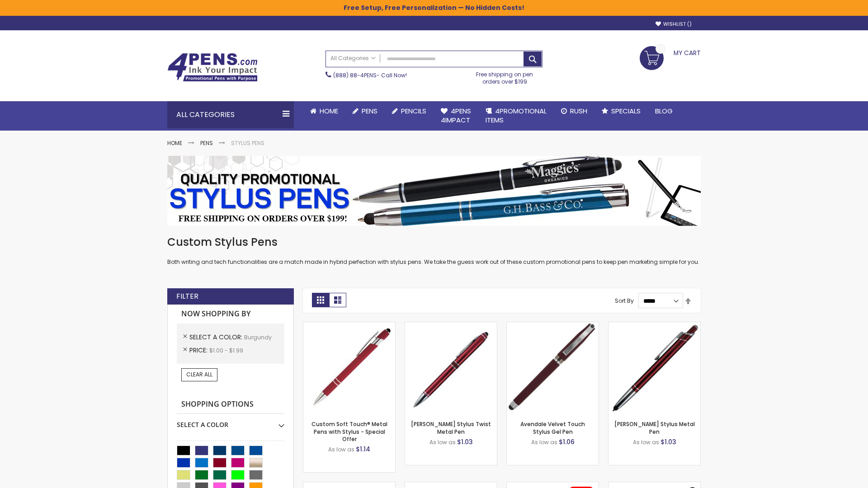 This screenshot has width=868, height=488. I want to click on span: 4PROMOTIONAL ITEMS, so click(516, 115).